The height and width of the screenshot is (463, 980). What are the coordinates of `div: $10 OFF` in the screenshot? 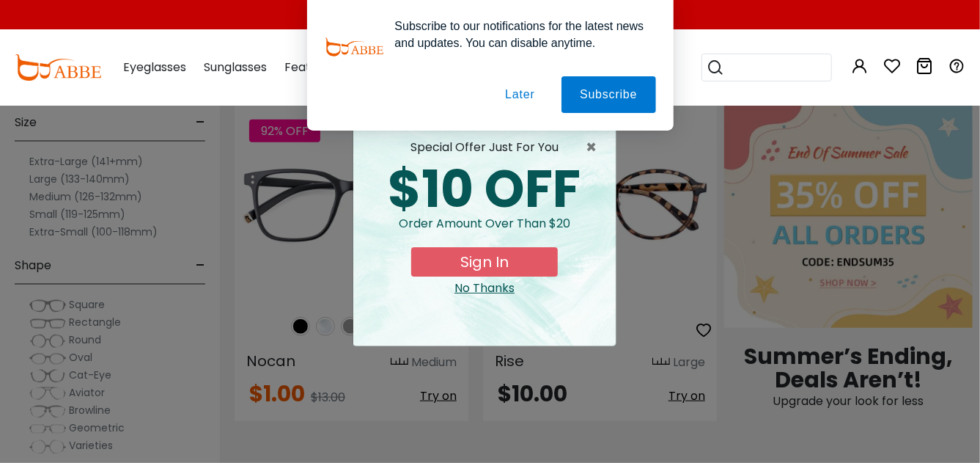 It's located at (485, 189).